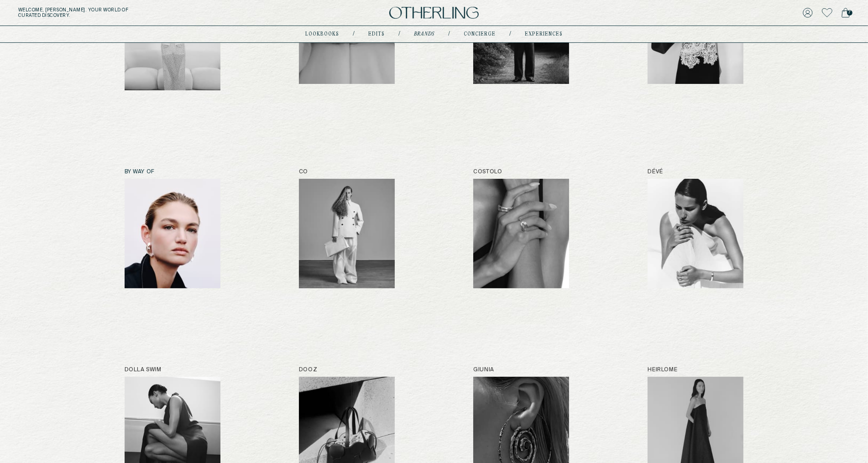 This screenshot has height=463, width=868. What do you see at coordinates (347, 370) in the screenshot?
I see `h2: Dooz` at bounding box center [347, 370].